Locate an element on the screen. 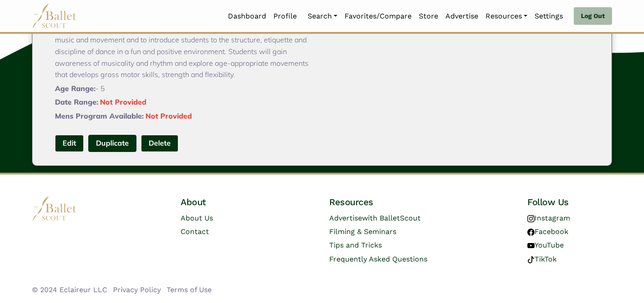 The image size is (644, 303). a: Dashboard is located at coordinates (247, 16).